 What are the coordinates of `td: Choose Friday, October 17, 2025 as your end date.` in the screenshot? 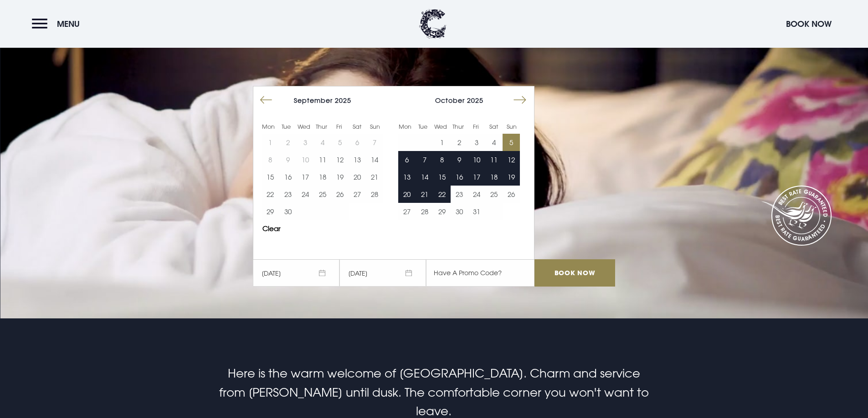 It's located at (476, 177).